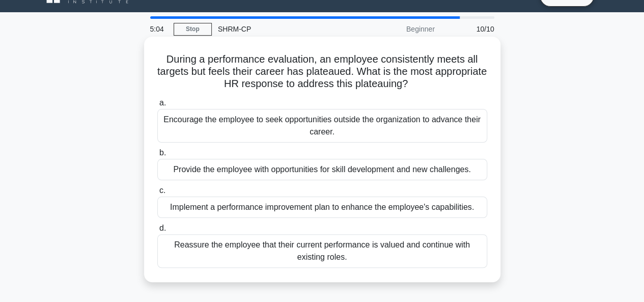 This screenshot has height=302, width=644. I want to click on span: a., so click(162, 102).